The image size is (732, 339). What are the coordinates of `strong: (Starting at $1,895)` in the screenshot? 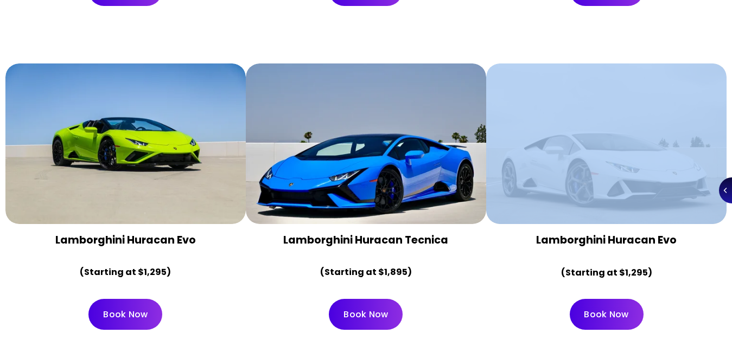 It's located at (366, 272).